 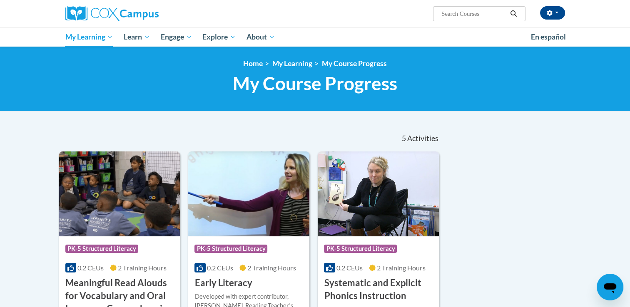 What do you see at coordinates (137, 37) in the screenshot?
I see `span: Learn` at bounding box center [137, 37].